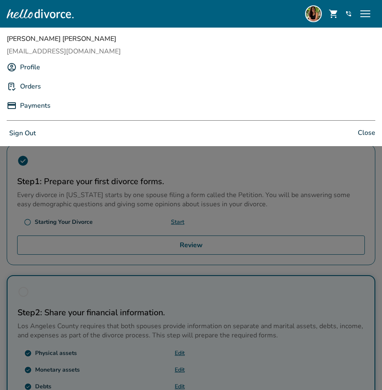 This screenshot has height=390, width=382. What do you see at coordinates (361, 370) in the screenshot?
I see `div: Chat Widget` at bounding box center [361, 370].